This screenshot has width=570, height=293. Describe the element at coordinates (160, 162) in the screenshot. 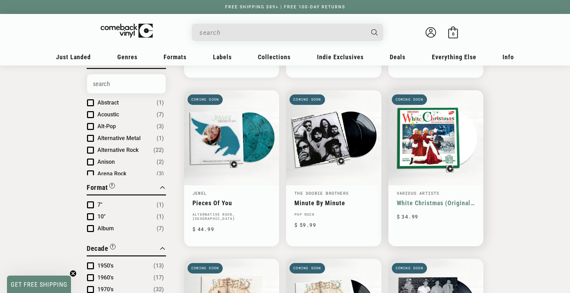

I see `span: Number of products: (2)` at that location.